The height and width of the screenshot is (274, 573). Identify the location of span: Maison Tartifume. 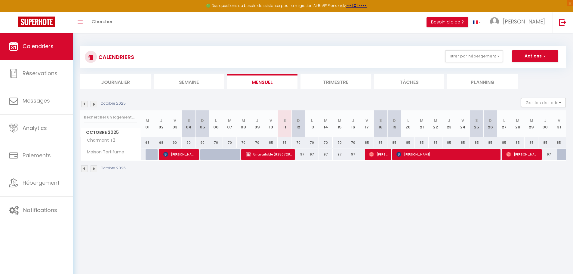
(103, 152).